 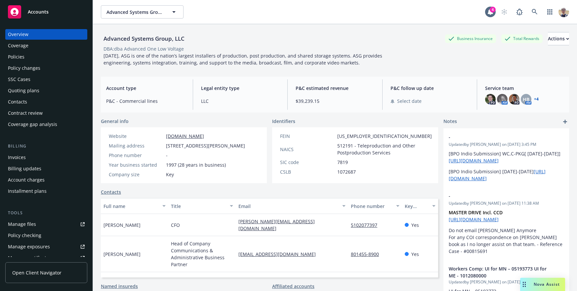 I want to click on div: Email, so click(x=288, y=206).